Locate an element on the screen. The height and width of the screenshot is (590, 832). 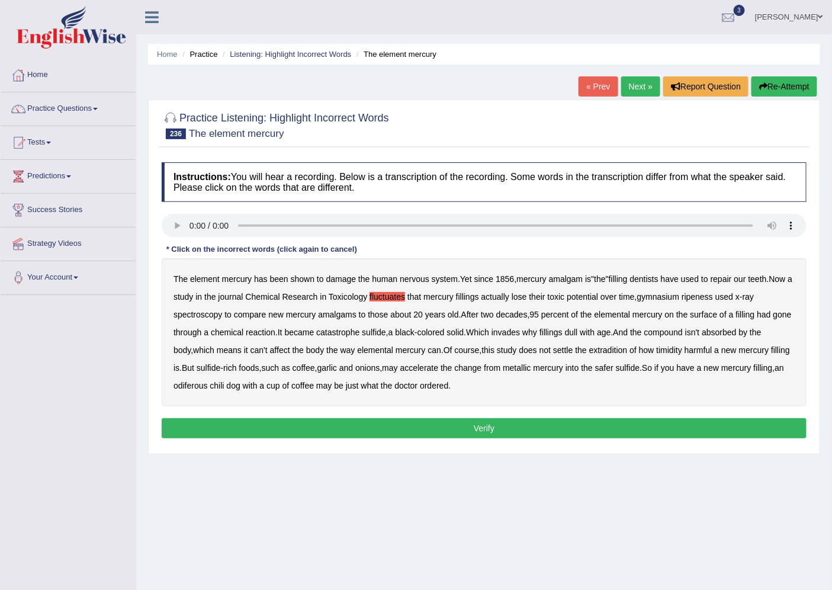
b: why is located at coordinates (529, 332).